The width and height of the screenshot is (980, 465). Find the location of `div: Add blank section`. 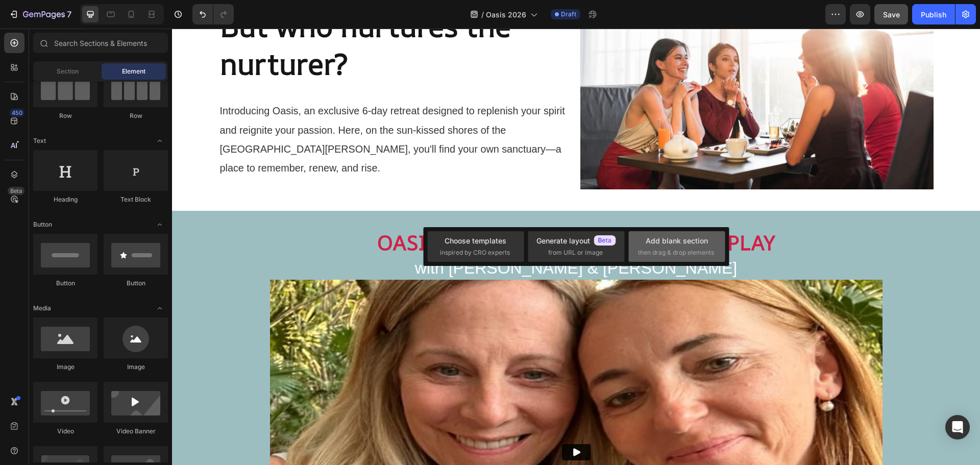

div: Add blank section is located at coordinates (677, 240).